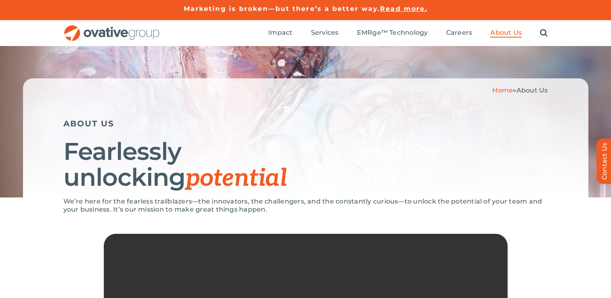 The height and width of the screenshot is (298, 611). What do you see at coordinates (306, 124) in the screenshot?
I see `h5: ABOUT US` at bounding box center [306, 124].